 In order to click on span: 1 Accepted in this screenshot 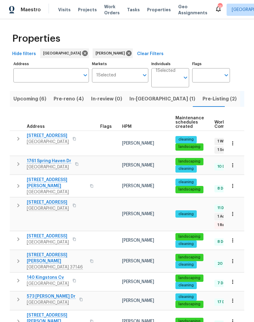, I will do `click(228, 217)`.